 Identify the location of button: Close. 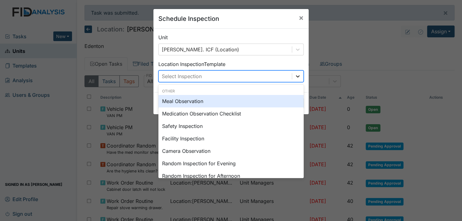
(301, 18).